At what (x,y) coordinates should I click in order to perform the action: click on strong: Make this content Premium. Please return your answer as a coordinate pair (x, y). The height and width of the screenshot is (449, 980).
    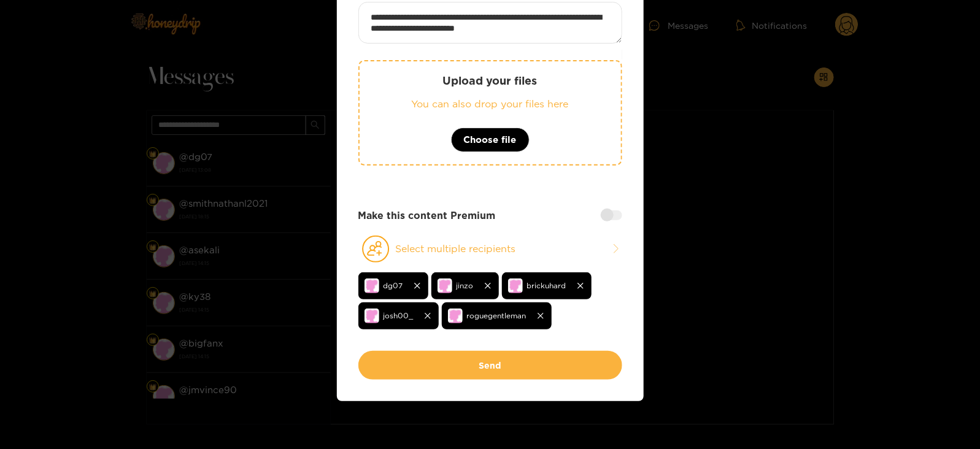
    Looking at the image, I should click on (427, 215).